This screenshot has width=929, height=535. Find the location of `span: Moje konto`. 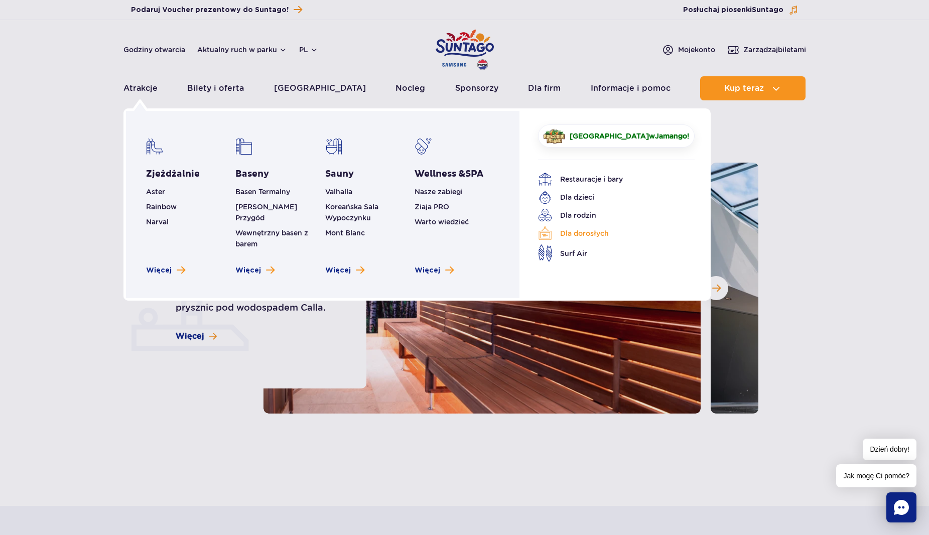

span: Moje konto is located at coordinates (696, 50).